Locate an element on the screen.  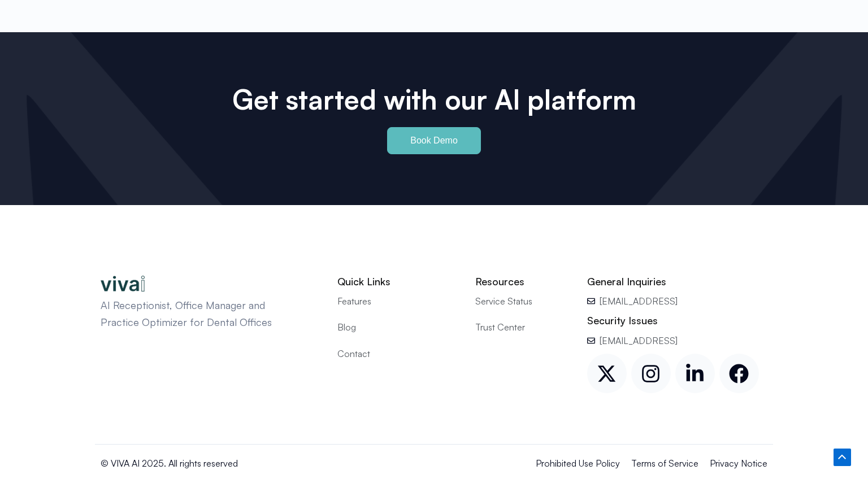
span: Privacy Notice is located at coordinates (739, 463).